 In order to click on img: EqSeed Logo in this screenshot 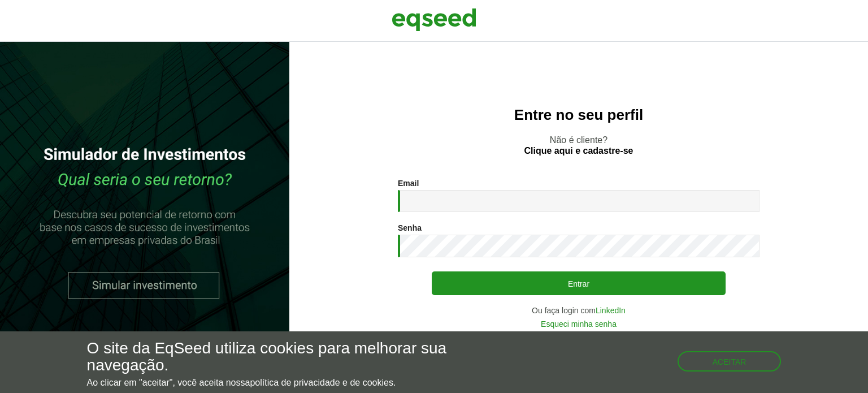, I will do `click(434, 20)`.